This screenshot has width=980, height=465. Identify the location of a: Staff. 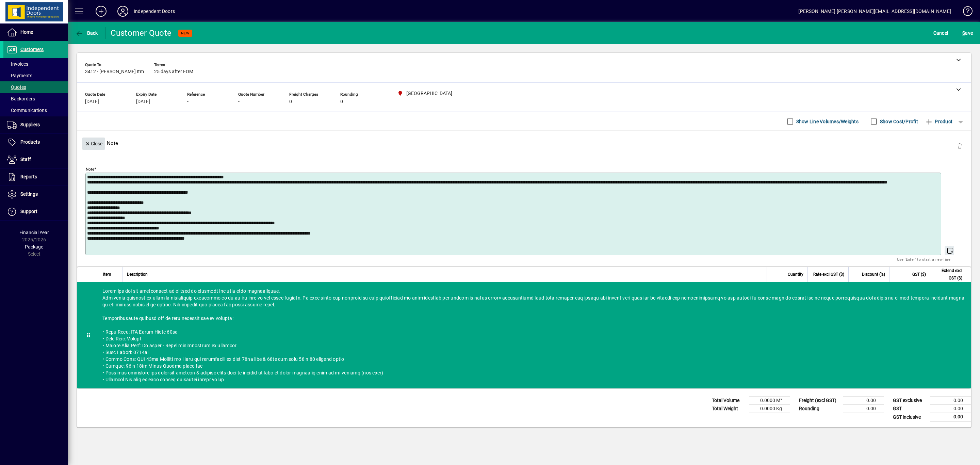
(36, 159).